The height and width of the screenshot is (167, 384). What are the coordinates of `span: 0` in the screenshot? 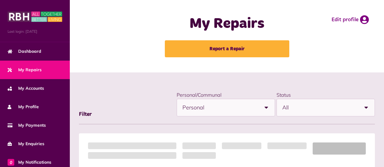 It's located at (11, 162).